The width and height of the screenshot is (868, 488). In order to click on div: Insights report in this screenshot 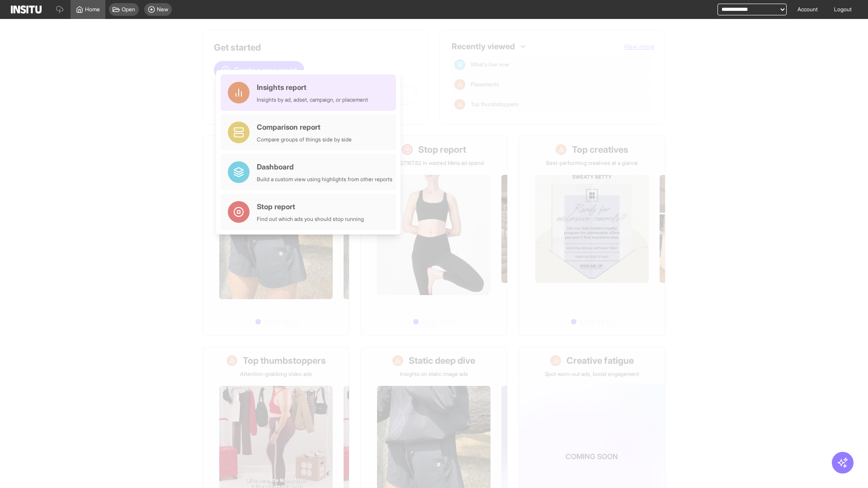, I will do `click(312, 87)`.